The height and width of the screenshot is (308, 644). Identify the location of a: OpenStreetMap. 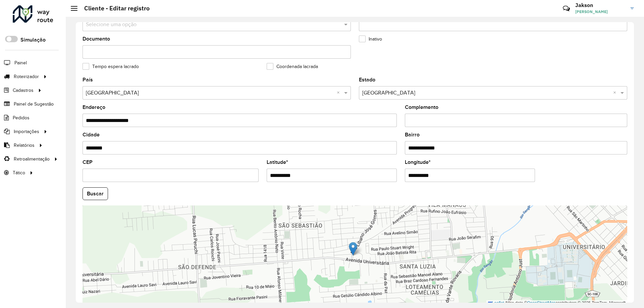
(541, 303).